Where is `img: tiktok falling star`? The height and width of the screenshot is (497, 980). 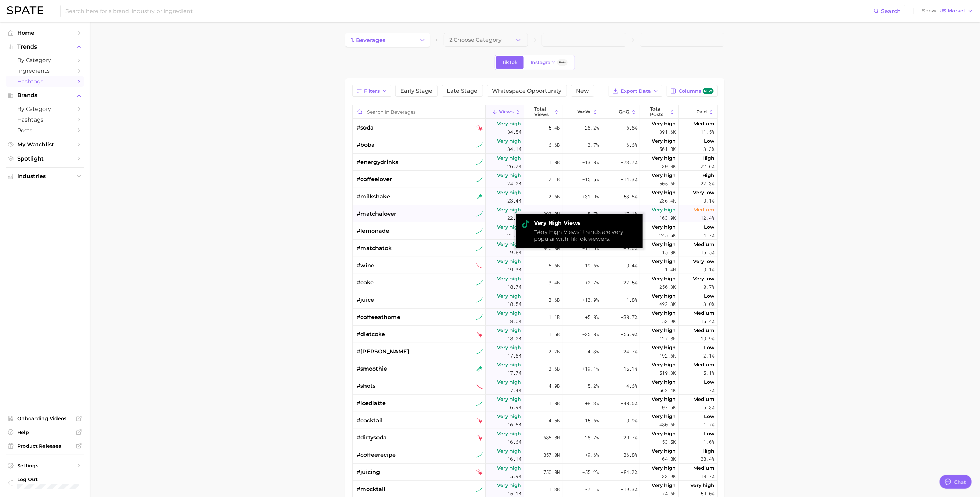
img: tiktok falling star is located at coordinates (479, 437).